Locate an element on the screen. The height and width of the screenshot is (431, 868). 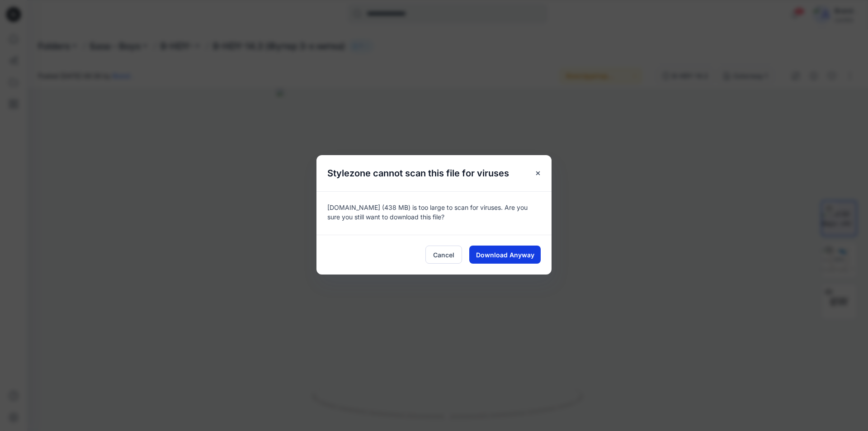
button: Cancel is located at coordinates (444, 255).